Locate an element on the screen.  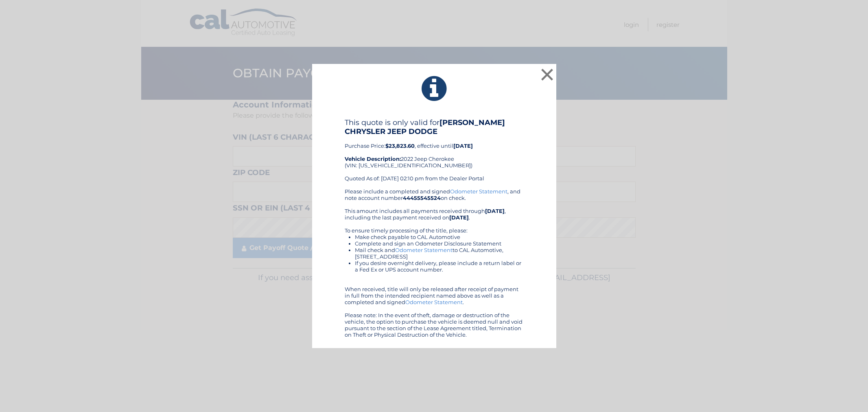
div: Please include a completed and signed , and note account number on check. This amount includes al... is located at coordinates (434, 263).